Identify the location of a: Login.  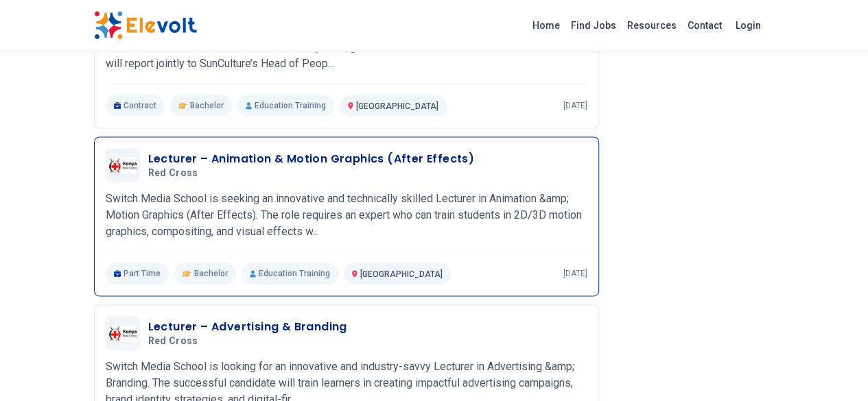
(748, 25).